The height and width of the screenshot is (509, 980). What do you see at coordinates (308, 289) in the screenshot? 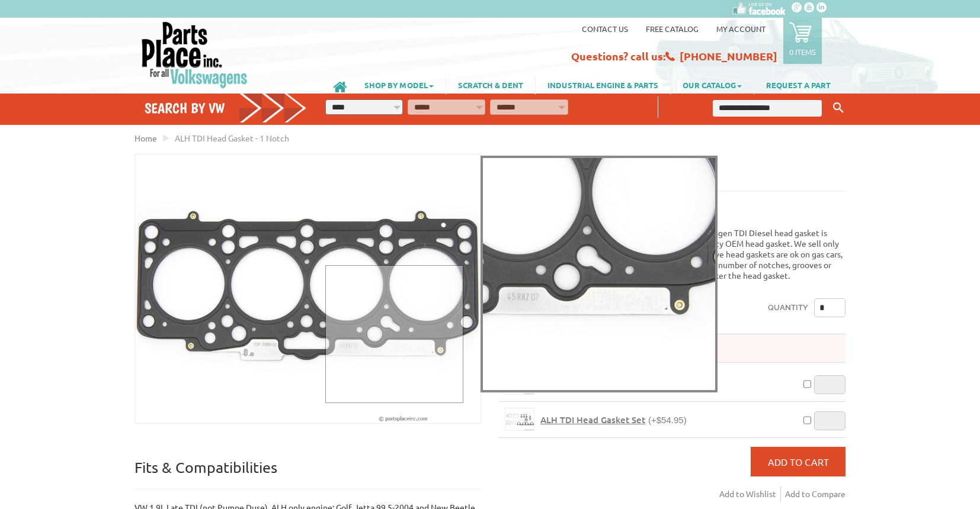
I see `img: ALH TDI Head Gasket - 1 Notch` at bounding box center [308, 289].